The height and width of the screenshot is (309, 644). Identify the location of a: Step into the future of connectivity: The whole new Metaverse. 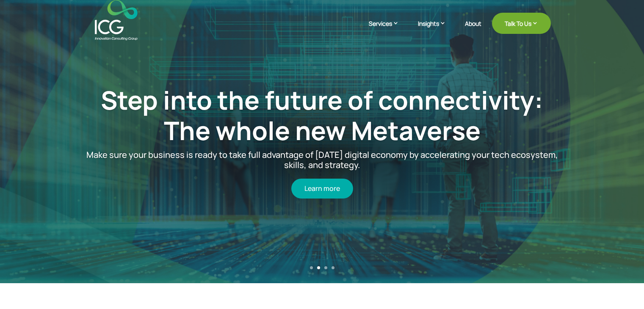
(322, 115).